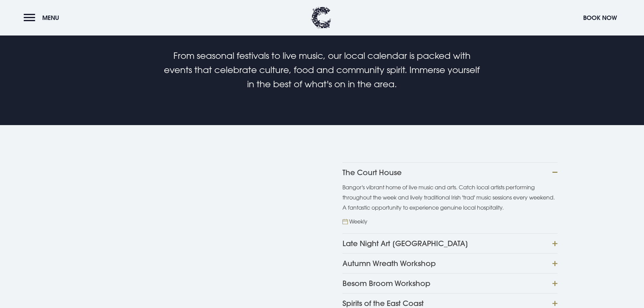 The image size is (644, 308). Describe the element at coordinates (450, 263) in the screenshot. I see `button: Autumn Wreath Workshop` at that location.